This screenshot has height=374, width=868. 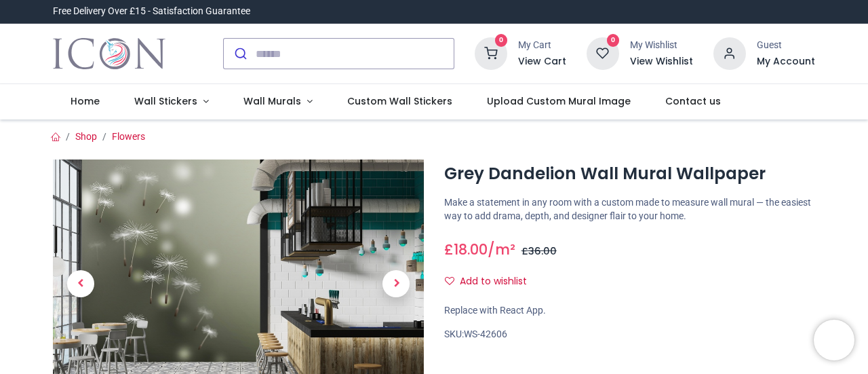 What do you see at coordinates (86, 137) in the screenshot?
I see `a: Shop` at bounding box center [86, 137].